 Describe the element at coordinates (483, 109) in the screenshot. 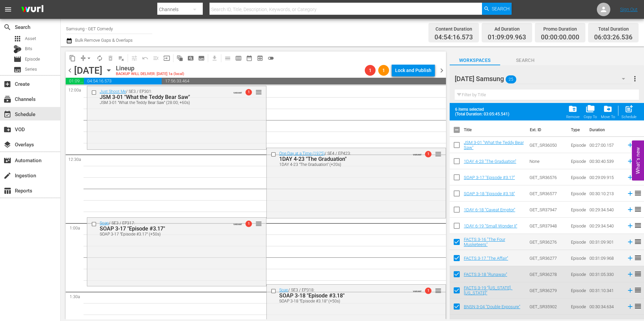

I see `span: 6 items selected` at that location.